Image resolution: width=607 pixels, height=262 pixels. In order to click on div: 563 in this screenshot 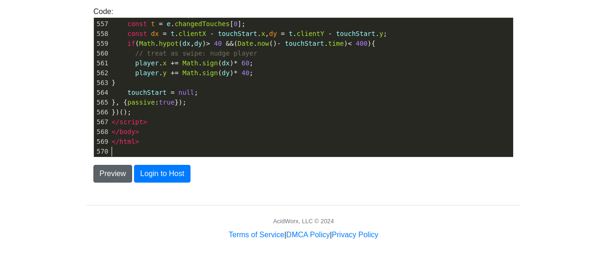, I will do `click(102, 83)`.